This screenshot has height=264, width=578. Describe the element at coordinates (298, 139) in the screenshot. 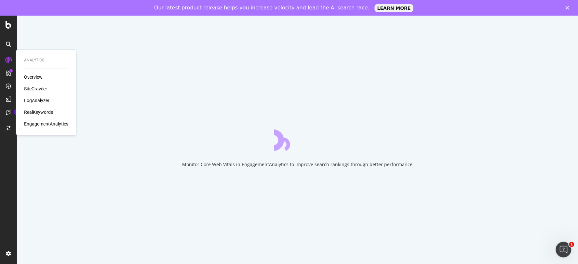

I see `div: animation` at that location.